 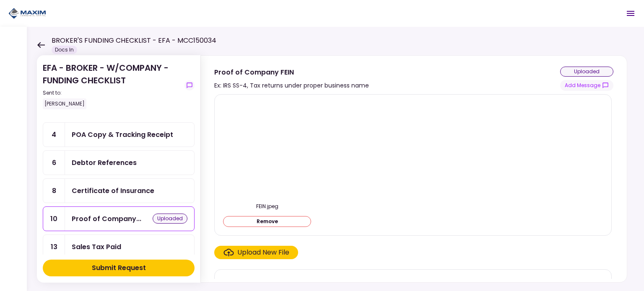 I want to click on a: 4POA Copy & Tracking Receipt, so click(x=119, y=135).